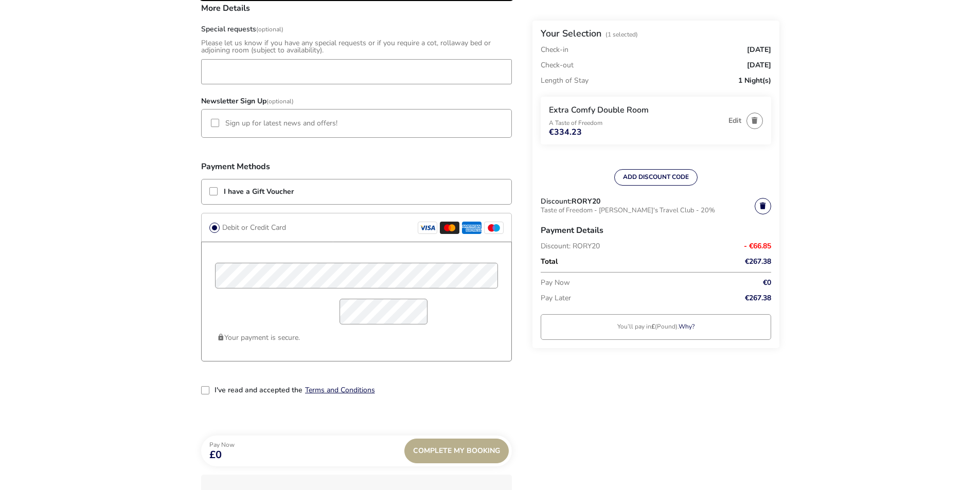 Image resolution: width=980 pixels, height=490 pixels. What do you see at coordinates (222, 455) in the screenshot?
I see `span: £0` at bounding box center [222, 455].